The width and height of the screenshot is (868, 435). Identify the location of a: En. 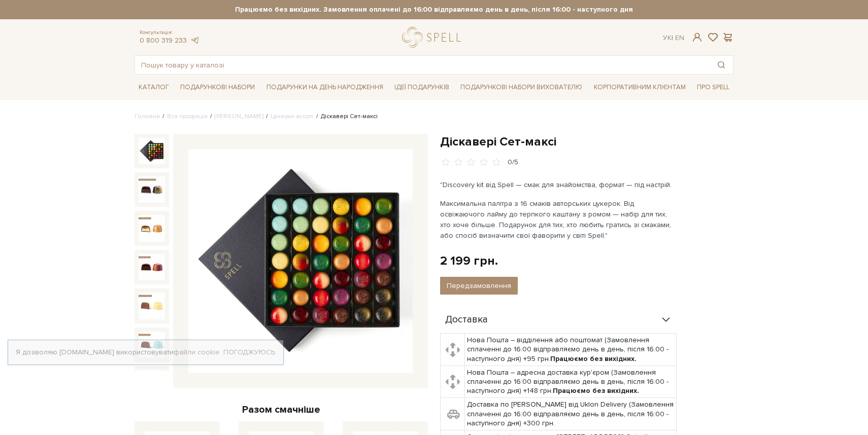
(680, 37).